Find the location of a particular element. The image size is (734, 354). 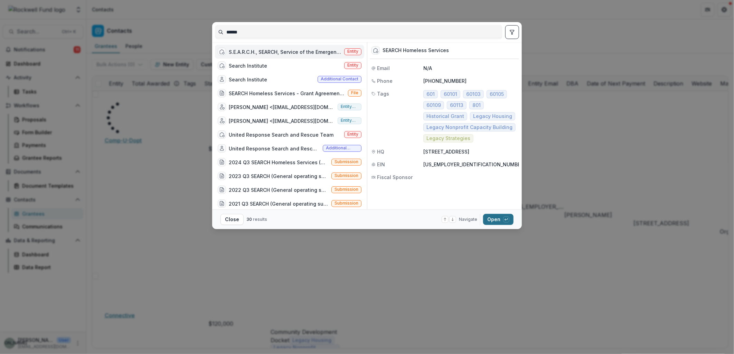

span: 801 is located at coordinates (476, 105).